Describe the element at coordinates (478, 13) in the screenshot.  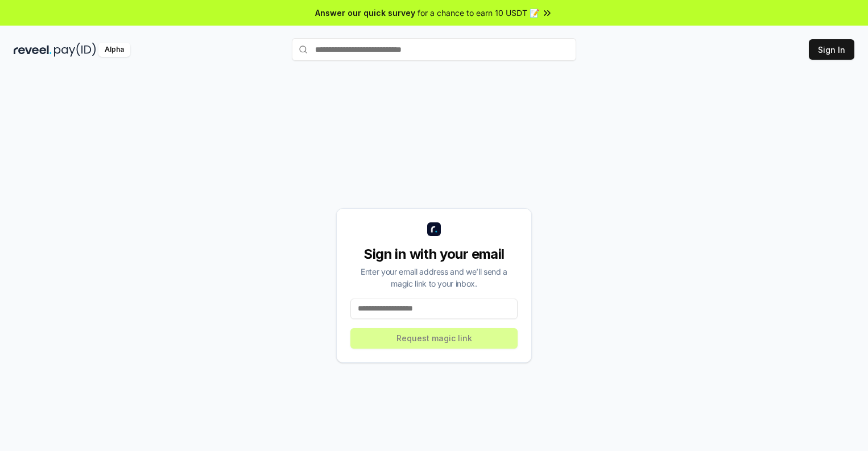
I see `span: for a chance to earn 10 USDT 📝` at that location.